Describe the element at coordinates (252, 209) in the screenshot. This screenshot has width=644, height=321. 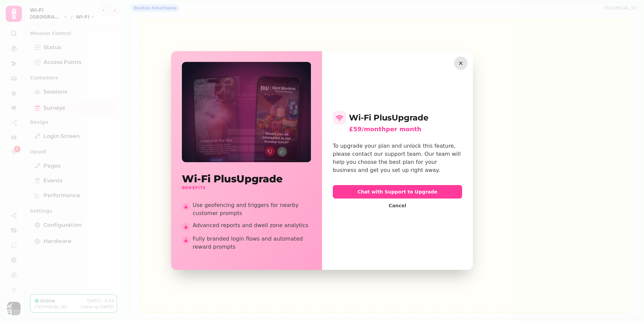
I see `span: Use geofencing and triggers for nearby customer prompts` at that location.